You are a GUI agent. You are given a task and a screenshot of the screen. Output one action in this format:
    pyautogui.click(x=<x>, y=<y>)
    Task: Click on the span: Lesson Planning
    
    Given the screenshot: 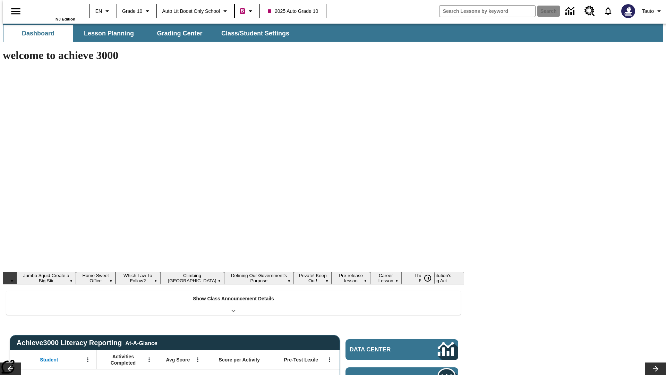 What is the action you would take?
    pyautogui.click(x=109, y=33)
    